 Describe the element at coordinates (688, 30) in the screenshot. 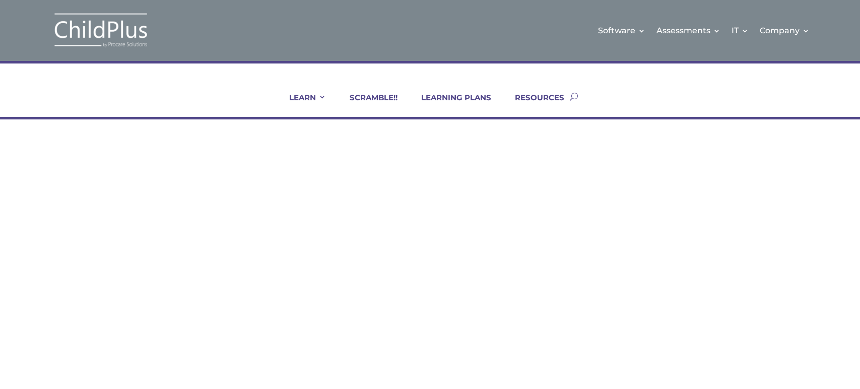

I see `a: Assessments` at that location.